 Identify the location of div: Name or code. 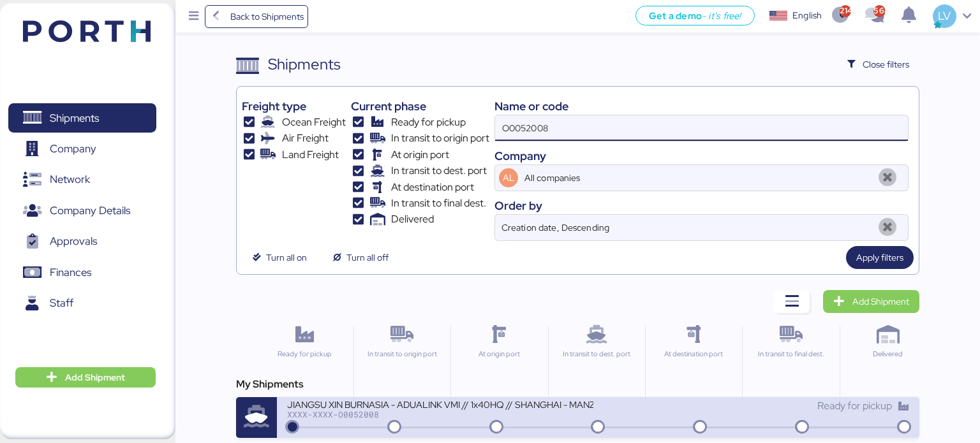
(701, 106).